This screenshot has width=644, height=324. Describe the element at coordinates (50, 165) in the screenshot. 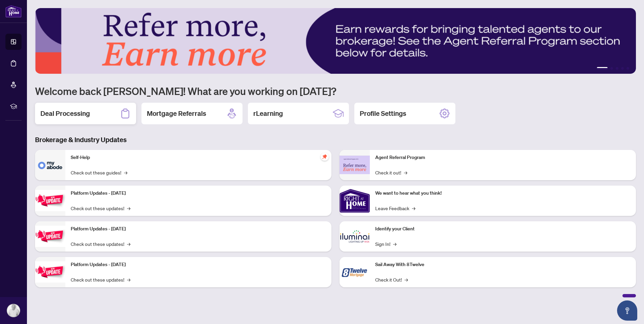

I see `img: Self-Help` at that location.